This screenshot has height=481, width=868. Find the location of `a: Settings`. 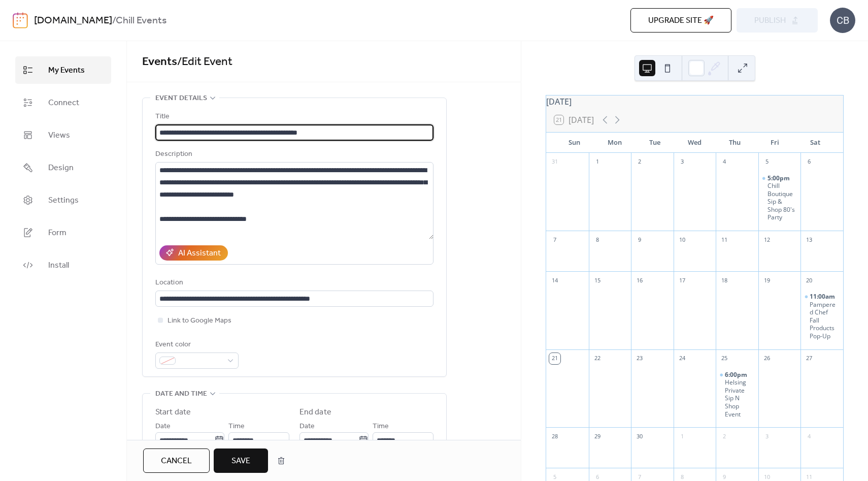

a: Settings is located at coordinates (63, 200).